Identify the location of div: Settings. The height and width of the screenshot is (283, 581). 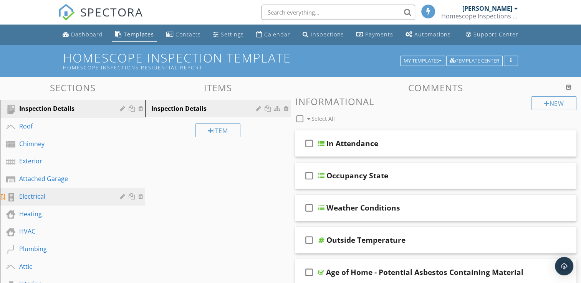
(232, 34).